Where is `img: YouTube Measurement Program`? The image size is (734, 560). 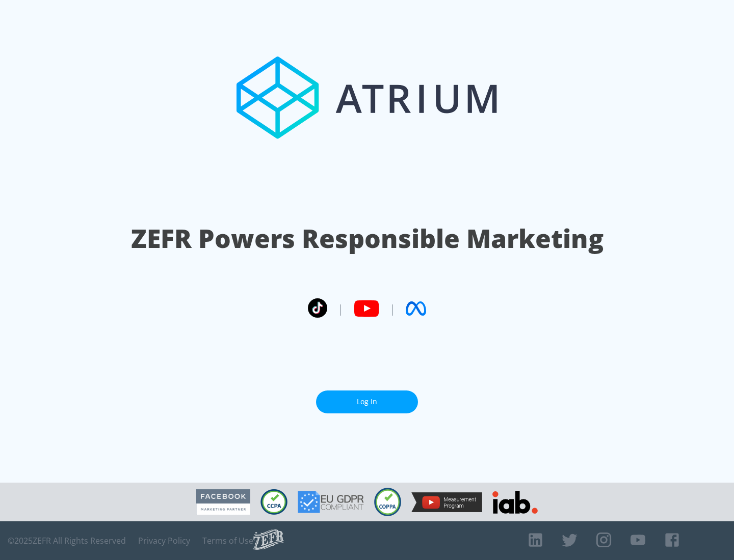
img: YouTube Measurement Program is located at coordinates (446, 502).